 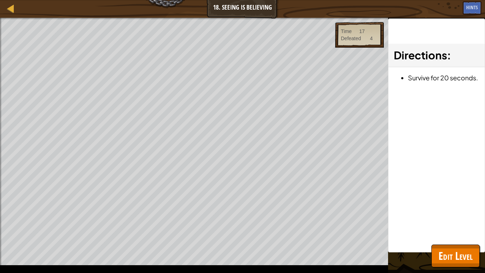 What do you see at coordinates (472, 7) in the screenshot?
I see `span: Hints` at bounding box center [472, 7].